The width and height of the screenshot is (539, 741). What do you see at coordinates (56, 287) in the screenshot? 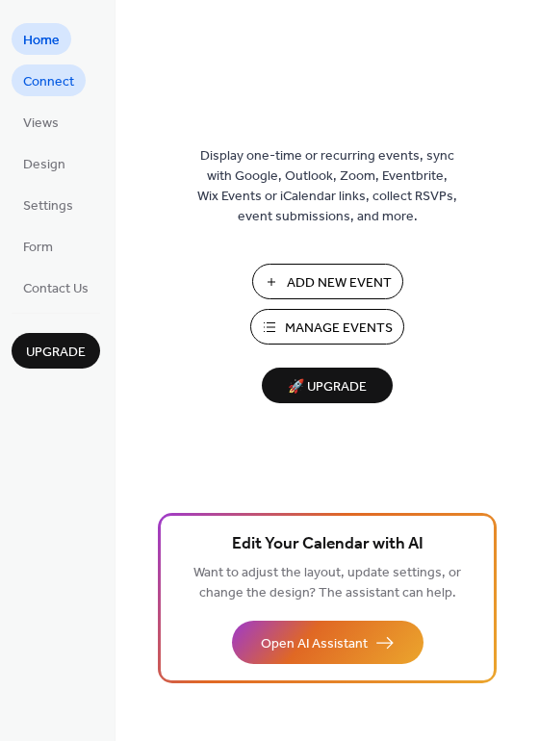
I see `a: Contact Us` at bounding box center [56, 287].